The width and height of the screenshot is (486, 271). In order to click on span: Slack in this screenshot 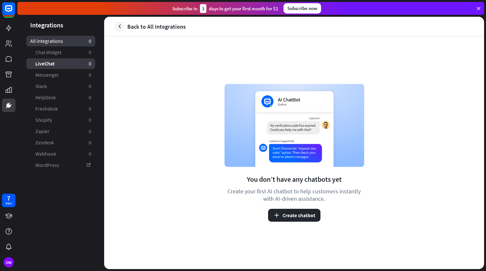, I will do `click(41, 86)`.